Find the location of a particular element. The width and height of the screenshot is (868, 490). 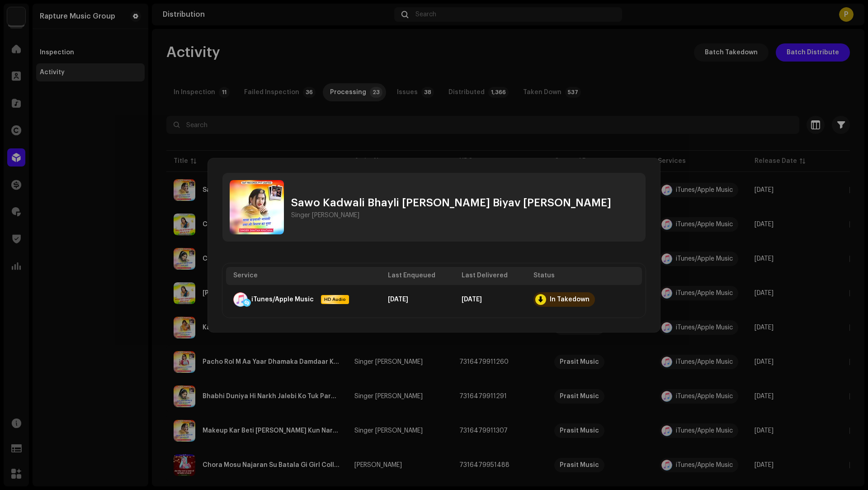

div: iTunes/Apple Music is located at coordinates (283, 299).